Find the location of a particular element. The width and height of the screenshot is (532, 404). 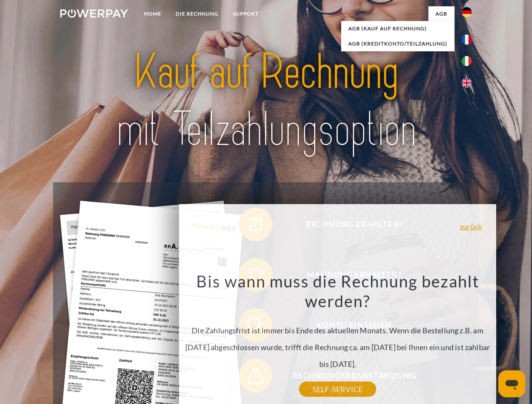

img: fr is located at coordinates (467, 39).